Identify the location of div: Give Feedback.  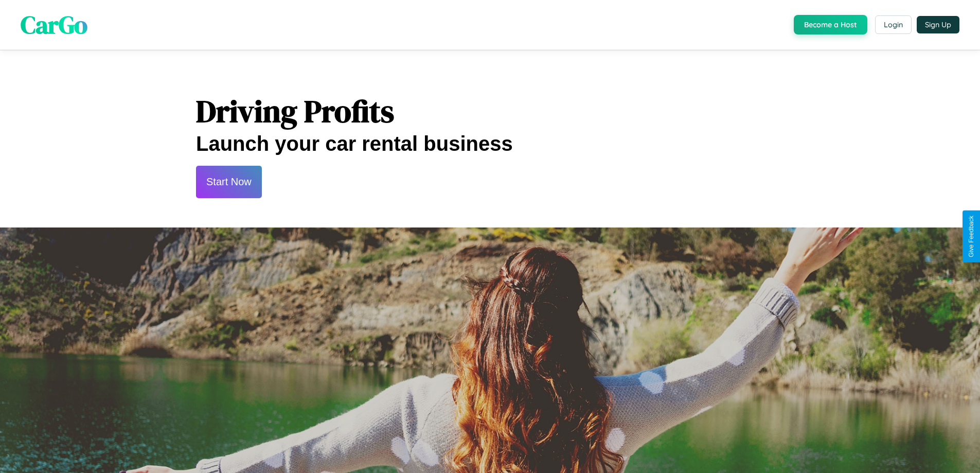
(971, 236).